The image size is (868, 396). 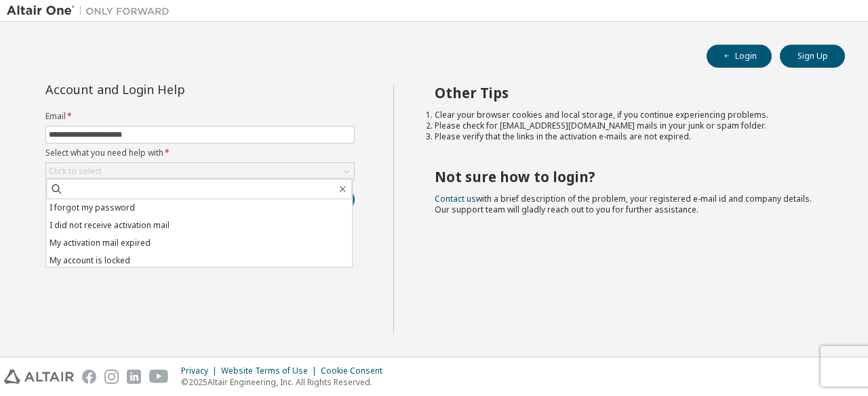 What do you see at coordinates (199, 208) in the screenshot?
I see `li: I forgot my password` at bounding box center [199, 208].